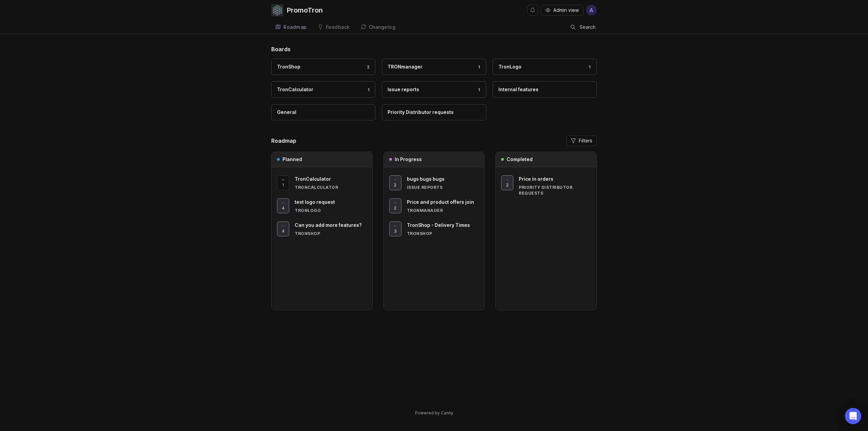 The height and width of the screenshot is (431, 868). I want to click on span: Filters, so click(586, 141).